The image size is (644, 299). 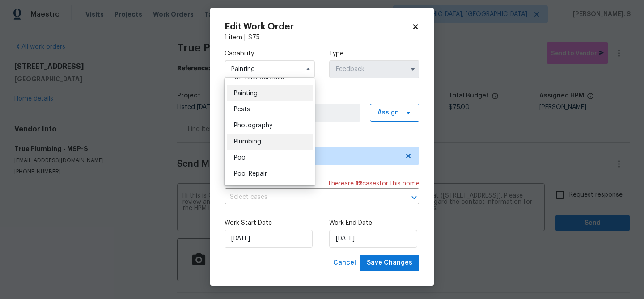 What do you see at coordinates (242, 110) in the screenshot?
I see `span: Pests` at bounding box center [242, 110].